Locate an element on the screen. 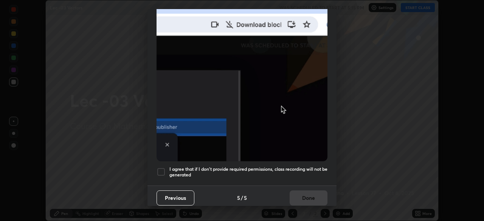 This screenshot has height=221, width=484. h5: I agree that if I don't provide required permissions, class recording will not be generated is located at coordinates (248, 172).